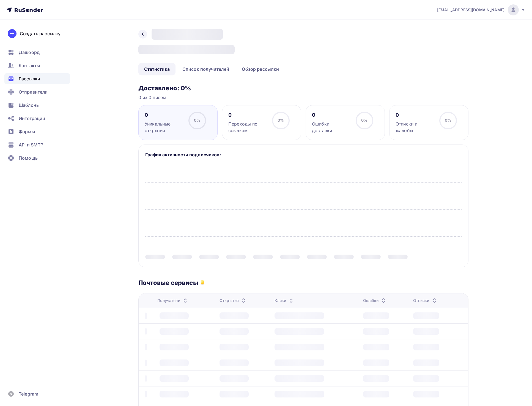 The height and width of the screenshot is (406, 532). What do you see at coordinates (157, 69) in the screenshot?
I see `a: Статистика` at bounding box center [157, 69].